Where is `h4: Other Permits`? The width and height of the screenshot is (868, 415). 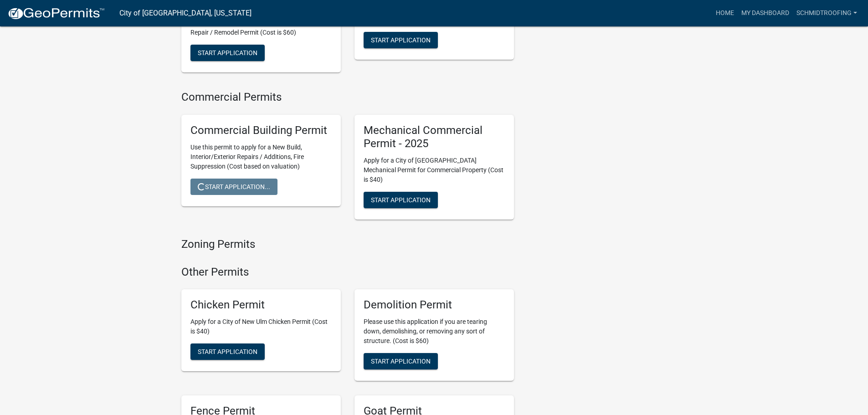 h4: Other Permits is located at coordinates (347, 272).